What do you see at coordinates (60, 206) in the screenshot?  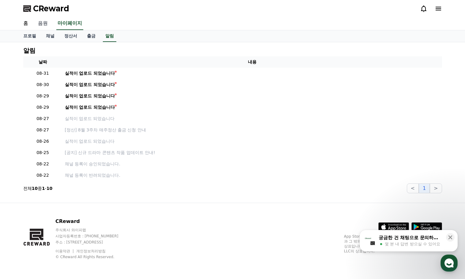 I see `span: 대화` at bounding box center [60, 206].